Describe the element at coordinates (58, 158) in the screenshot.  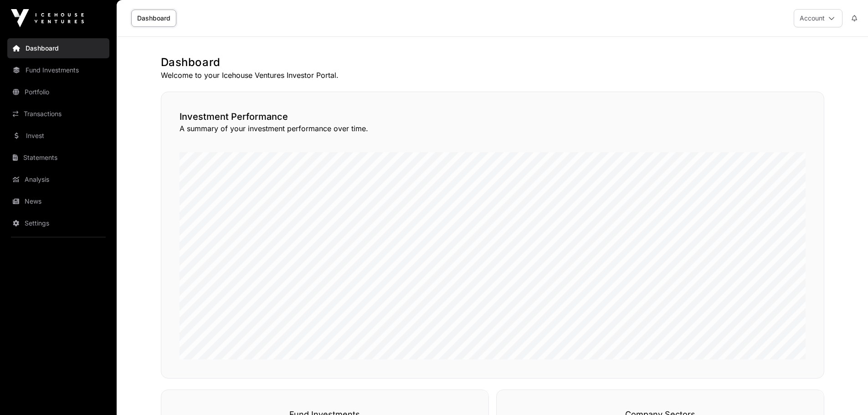
I see `a: Statements` at that location.